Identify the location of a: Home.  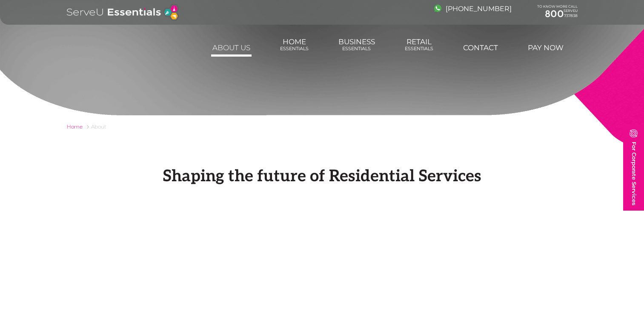
(75, 127).